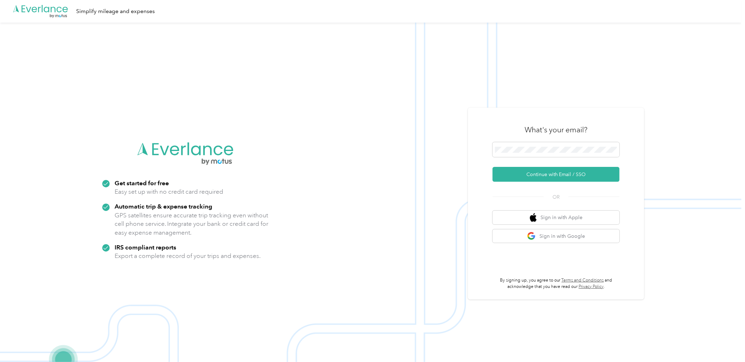 Image resolution: width=745 pixels, height=362 pixels. I want to click on p: Easy set up with no credit card required, so click(169, 192).